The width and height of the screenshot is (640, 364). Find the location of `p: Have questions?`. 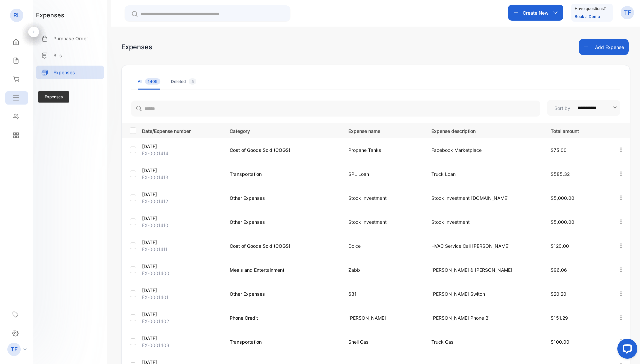

p: Have questions? is located at coordinates (590, 8).